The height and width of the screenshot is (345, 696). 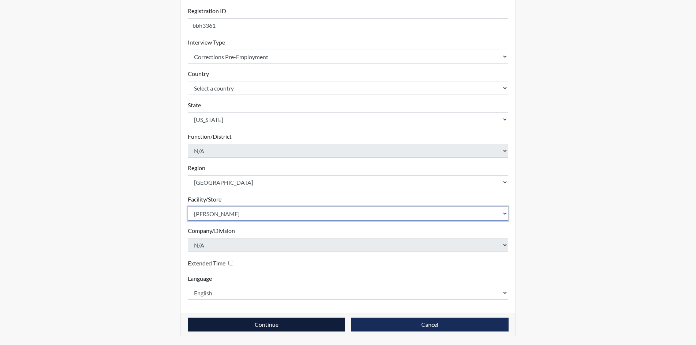 I want to click on label: Language, so click(x=200, y=279).